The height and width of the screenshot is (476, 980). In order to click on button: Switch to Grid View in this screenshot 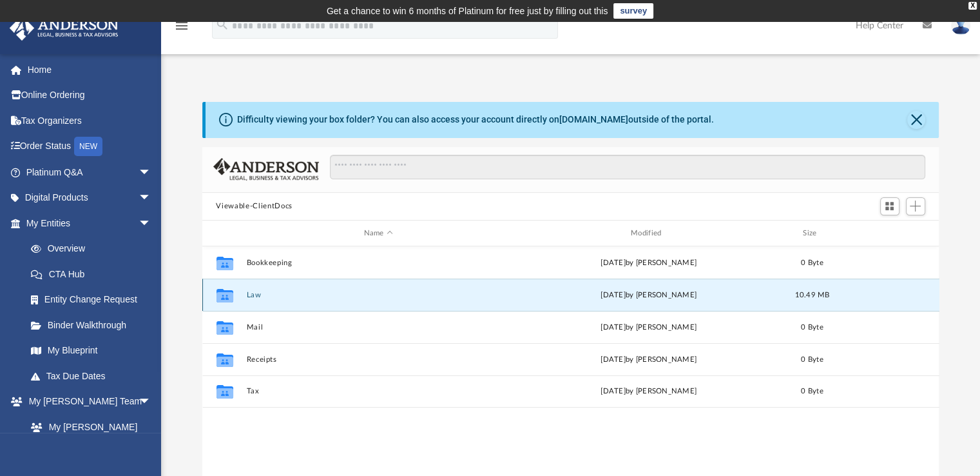, I will do `click(890, 206)`.